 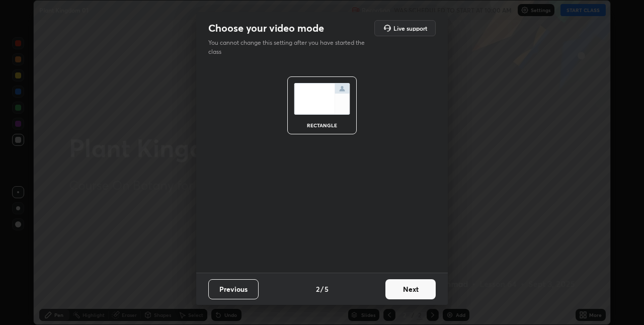 I want to click on h4: 5, so click(x=326, y=289).